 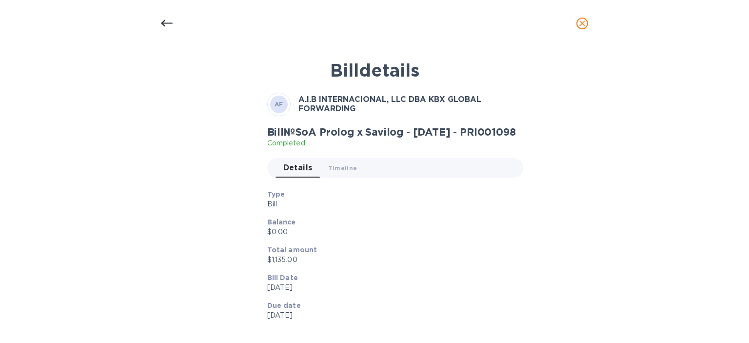 What do you see at coordinates (392, 143) in the screenshot?
I see `p: Completed` at bounding box center [392, 143].